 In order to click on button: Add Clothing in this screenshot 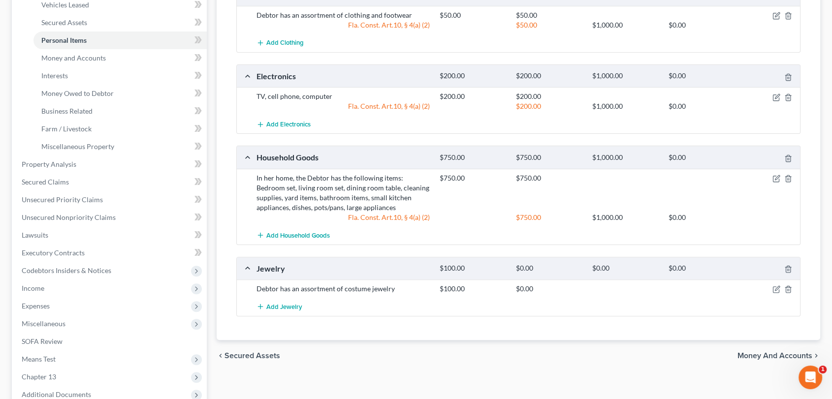, I will do `click(280, 43)`.